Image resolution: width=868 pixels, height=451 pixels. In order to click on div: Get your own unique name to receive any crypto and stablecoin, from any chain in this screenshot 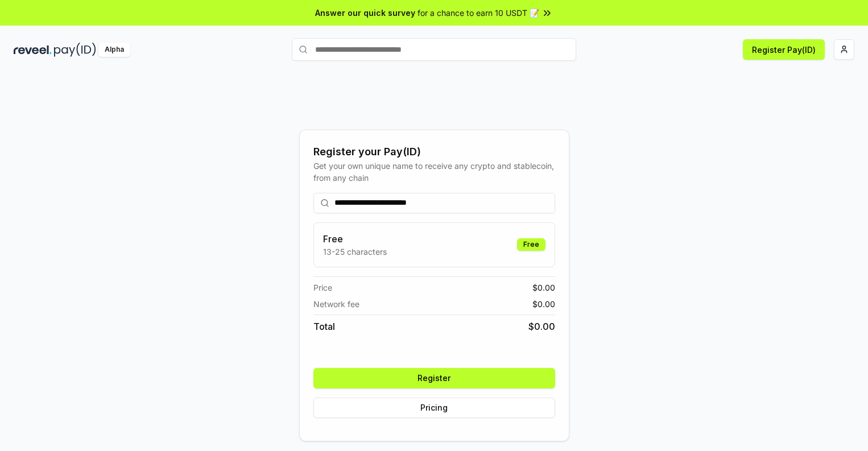, I will do `click(434, 172)`.